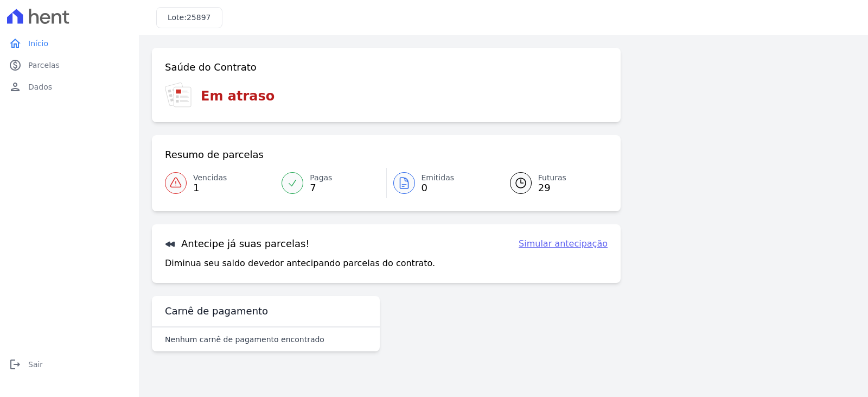  What do you see at coordinates (70, 65) in the screenshot?
I see `a: paidParcelas` at bounding box center [70, 65].